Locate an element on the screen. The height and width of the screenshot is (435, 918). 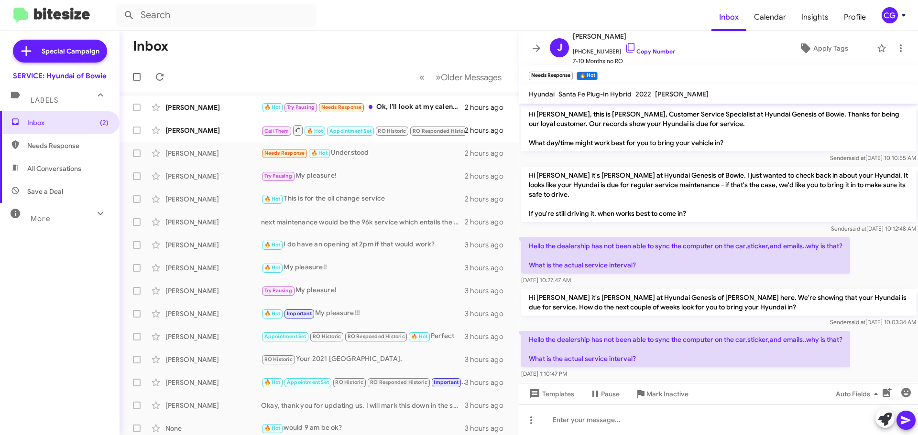
div: SERVICE: Hyundai of Bowie is located at coordinates (60, 76).